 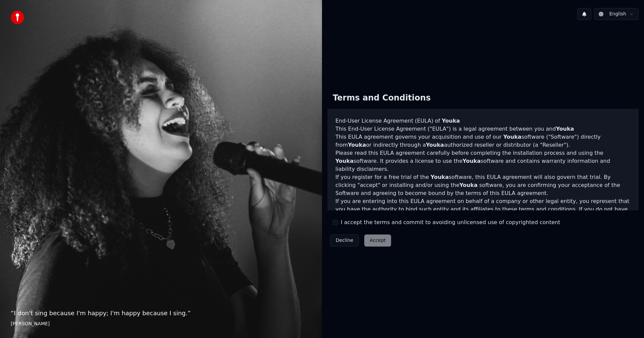 I want to click on p: If you register for a free trial of the software, this EULA agreement will also govern that trial..., so click(x=483, y=185).